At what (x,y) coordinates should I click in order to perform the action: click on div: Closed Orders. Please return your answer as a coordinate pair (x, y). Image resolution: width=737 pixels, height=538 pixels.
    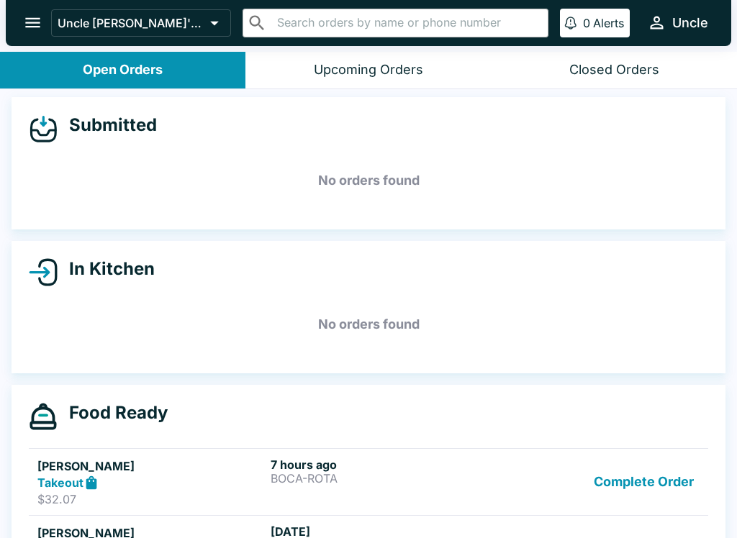
    Looking at the image, I should click on (614, 70).